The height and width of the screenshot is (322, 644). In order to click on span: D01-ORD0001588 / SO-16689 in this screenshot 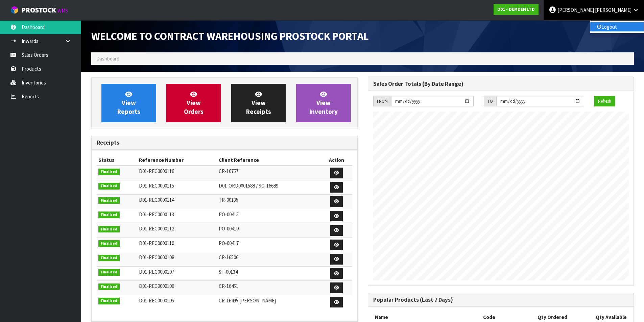, I will do `click(248, 185)`.